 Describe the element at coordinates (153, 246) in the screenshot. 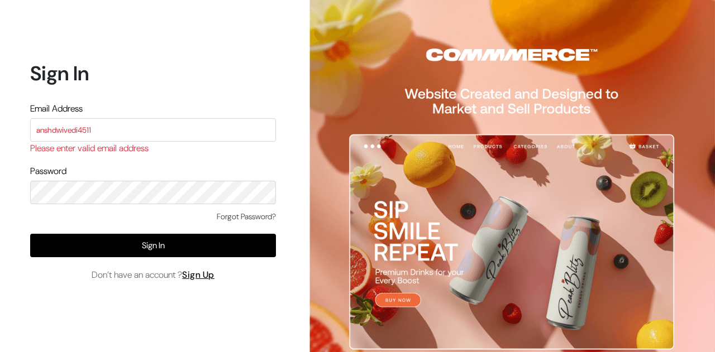

I see `button: Sign In` at that location.